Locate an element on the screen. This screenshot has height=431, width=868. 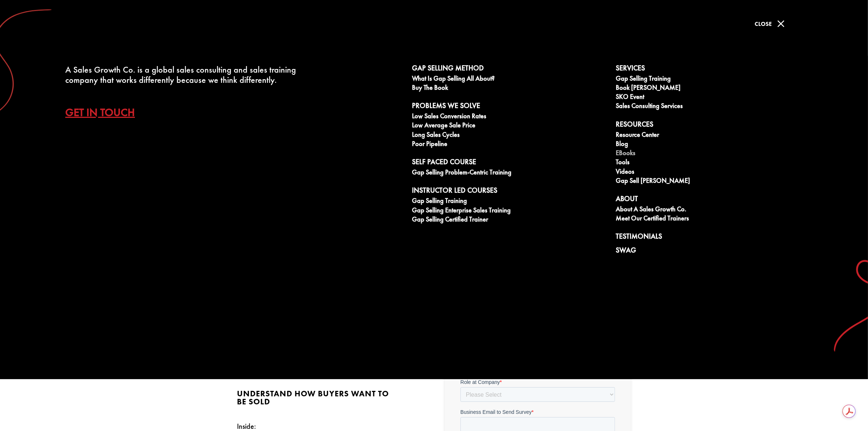
a: Buy The Book is located at coordinates (510, 88).